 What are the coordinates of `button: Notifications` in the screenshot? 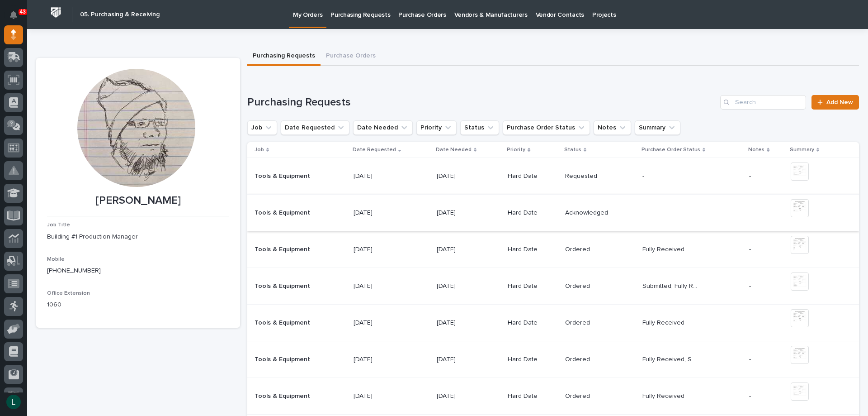 It's located at (13, 15).